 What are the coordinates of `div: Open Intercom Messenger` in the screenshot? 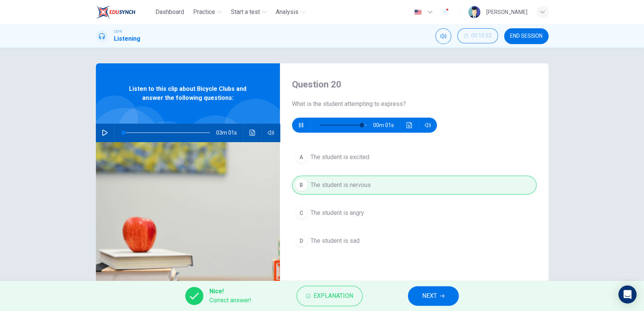 It's located at (627, 294).